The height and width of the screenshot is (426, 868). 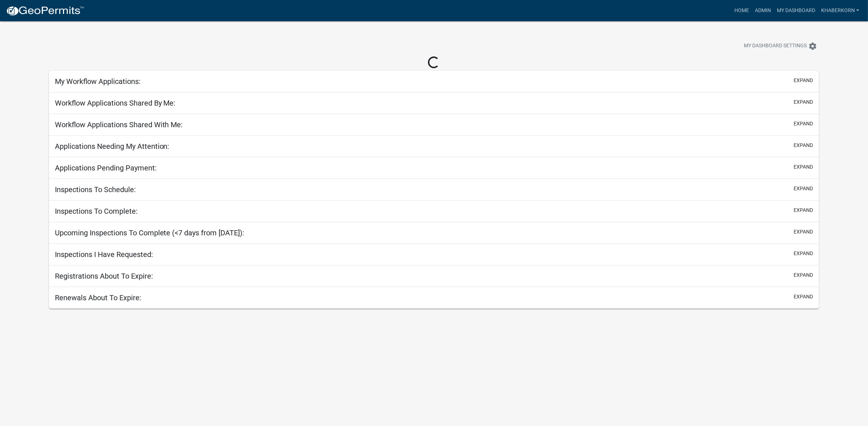 What do you see at coordinates (775, 46) in the screenshot?
I see `span: My Dashboard Settings` at bounding box center [775, 46].